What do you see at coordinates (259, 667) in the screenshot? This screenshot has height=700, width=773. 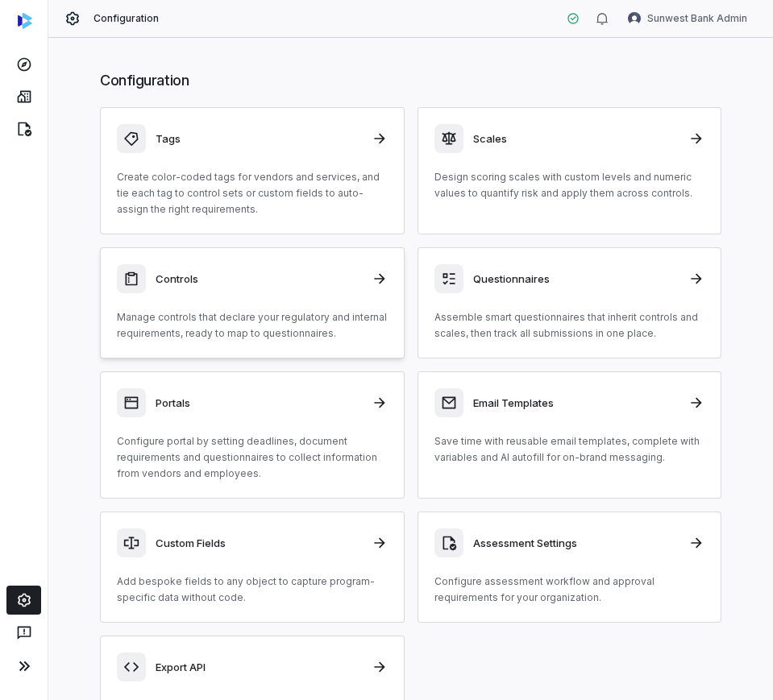 I see `h3: Export API` at bounding box center [259, 667].